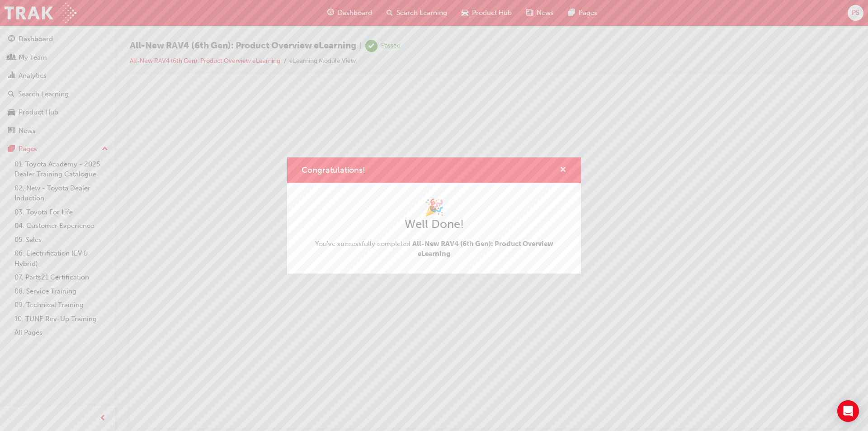 This screenshot has width=868, height=431. Describe the element at coordinates (334, 170) in the screenshot. I see `span: Congratulations!` at that location.